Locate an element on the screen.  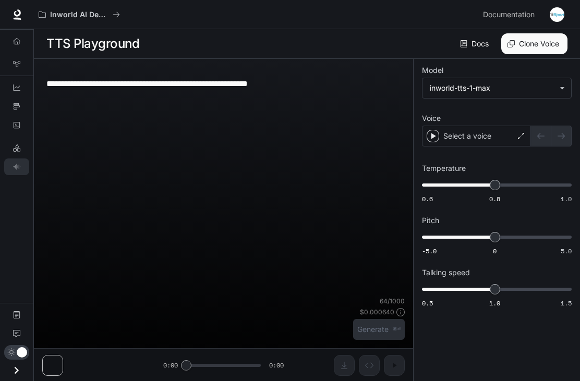
p: 64 / 1000 is located at coordinates (392, 301).